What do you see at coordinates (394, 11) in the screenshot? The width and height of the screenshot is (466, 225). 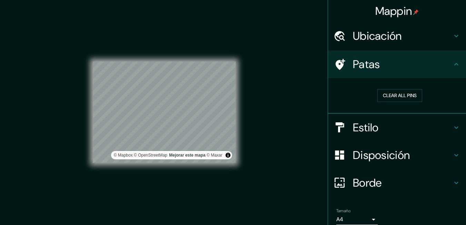 I see `font: Mappin` at bounding box center [394, 11].